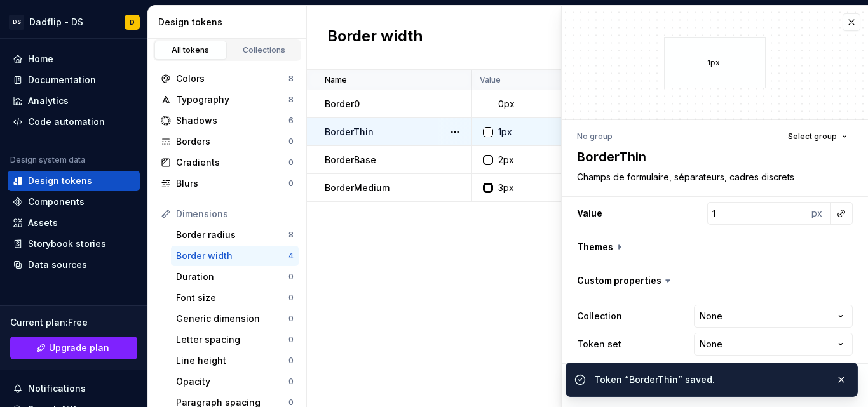 Image resolution: width=868 pixels, height=407 pixels. What do you see at coordinates (74, 323) in the screenshot?
I see `div: Current plan : Free` at bounding box center [74, 323].